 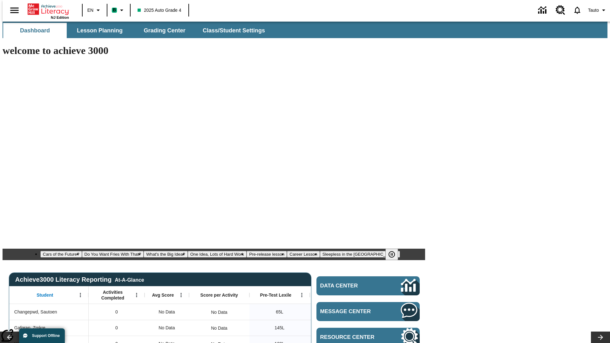 What do you see at coordinates (350, 286) in the screenshot?
I see `span: Data Center` at bounding box center [350, 286].